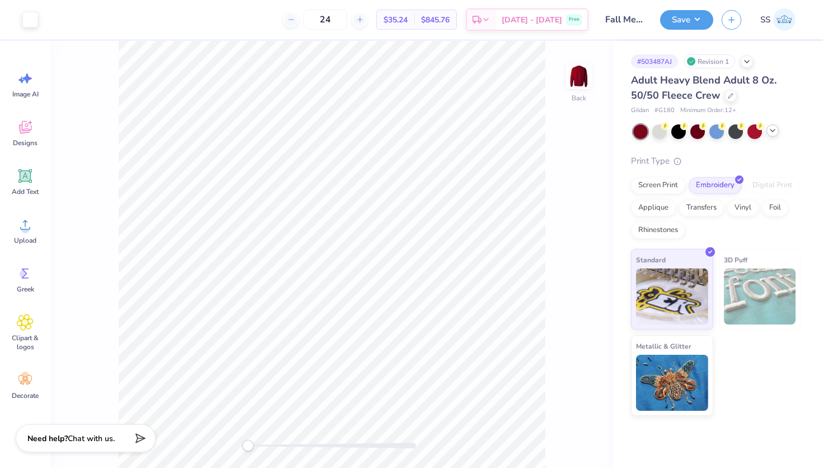  Describe the element at coordinates (715, 185) in the screenshot. I see `div: Embroidery` at that location.